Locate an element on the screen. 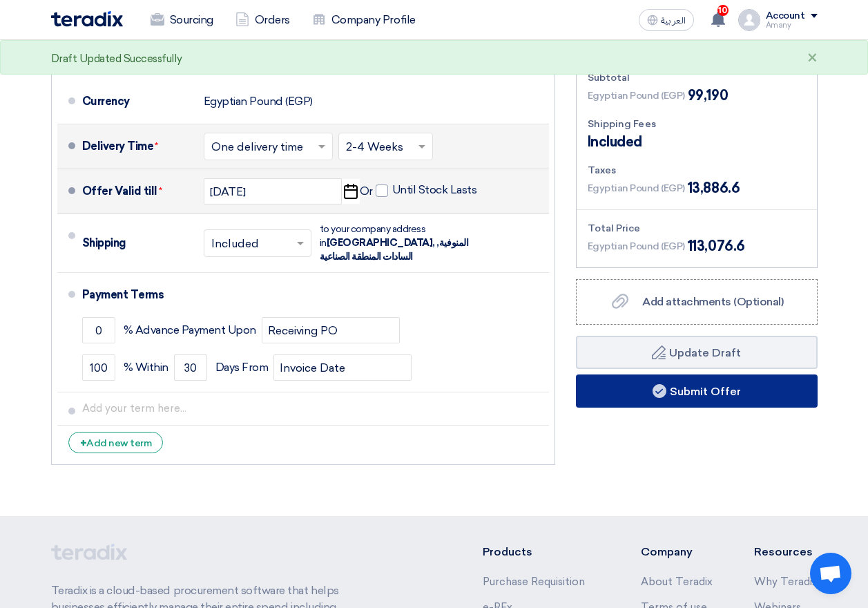  a: Purchase Requisition is located at coordinates (534, 581).